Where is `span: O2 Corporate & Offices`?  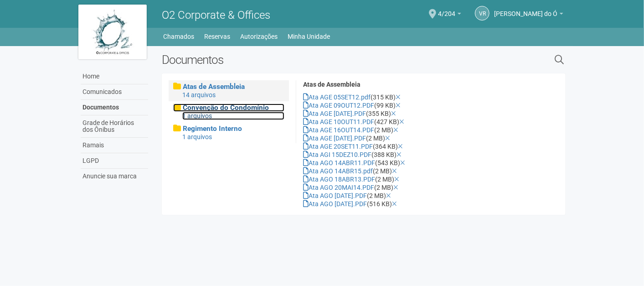
span: O2 Corporate & Offices is located at coordinates (216, 15).